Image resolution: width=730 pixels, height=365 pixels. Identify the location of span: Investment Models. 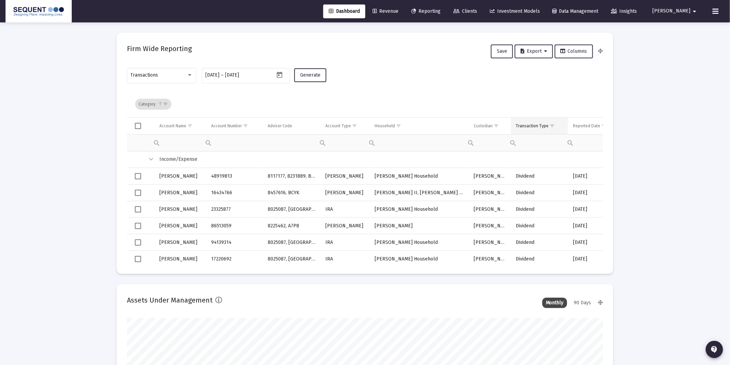
(515, 11).